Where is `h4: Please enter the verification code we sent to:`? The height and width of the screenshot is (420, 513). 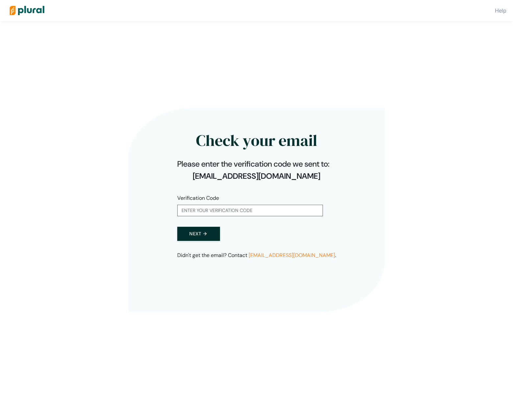 h4: Please enter the verification code we sent to: is located at coordinates (256, 164).